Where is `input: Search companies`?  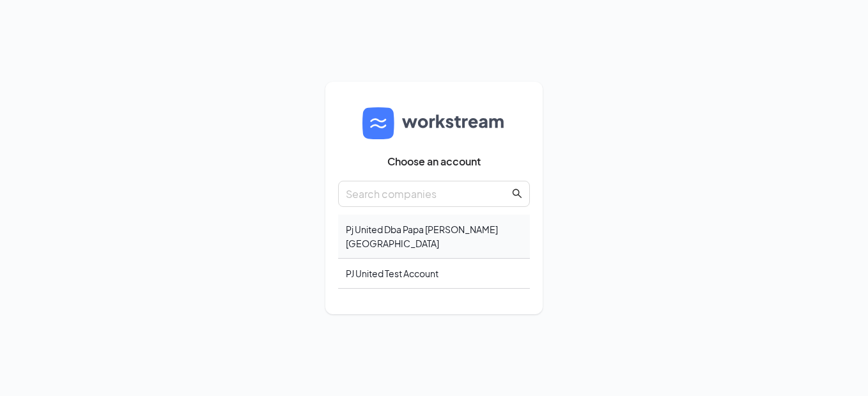 input: Search companies is located at coordinates (428, 193).